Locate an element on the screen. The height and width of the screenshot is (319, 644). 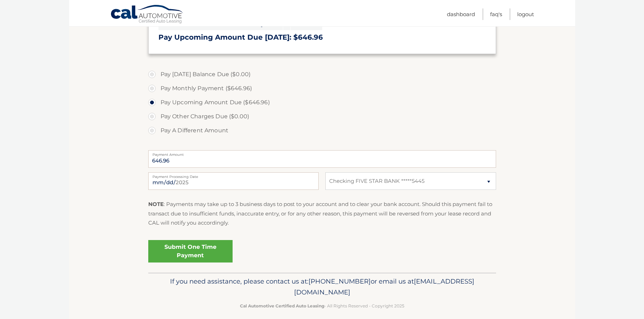
label: Pay Other Charges Due ($0.00) is located at coordinates (322, 116).